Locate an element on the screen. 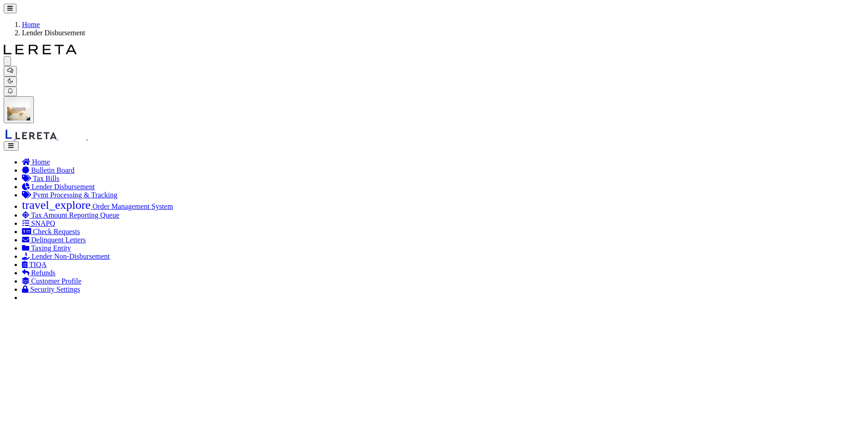  span: Lender Non-Disbursement is located at coordinates (71, 256).